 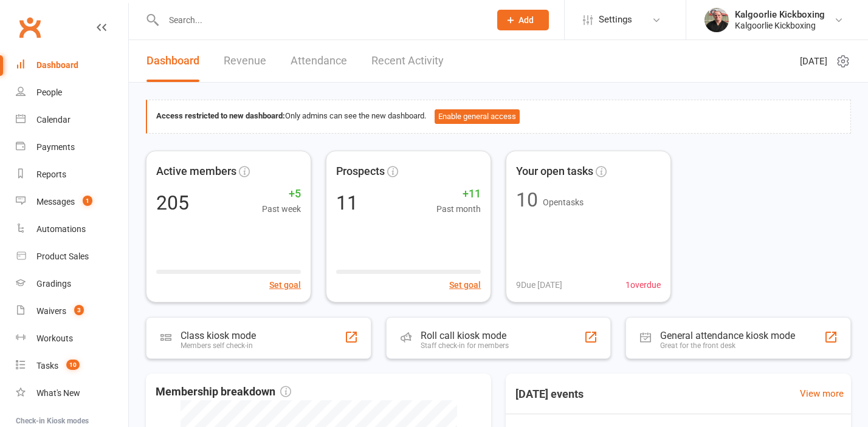 What do you see at coordinates (220, 115) in the screenshot?
I see `strong: Access restricted to new dashboard:` at bounding box center [220, 115].